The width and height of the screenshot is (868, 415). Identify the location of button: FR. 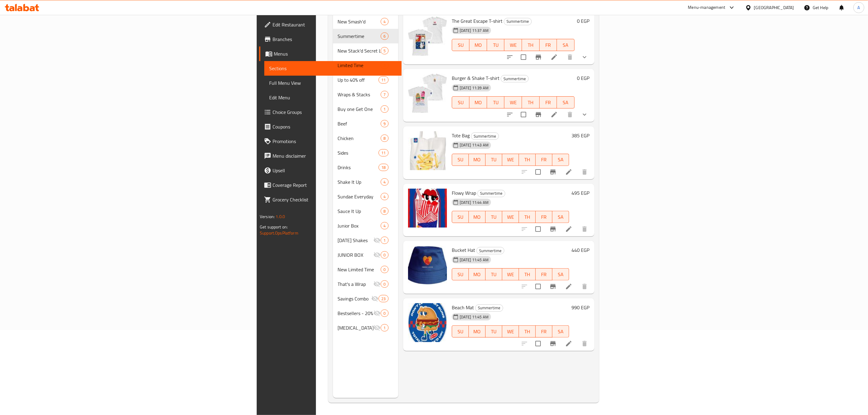
(544, 332).